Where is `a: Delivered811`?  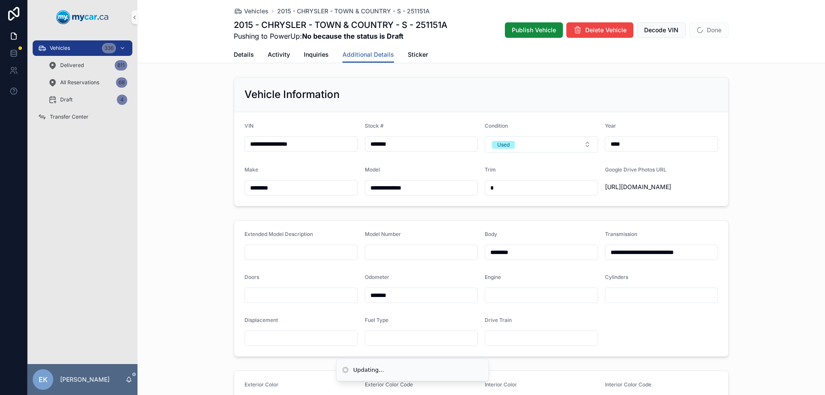
a: Delivered811 is located at coordinates (88, 65).